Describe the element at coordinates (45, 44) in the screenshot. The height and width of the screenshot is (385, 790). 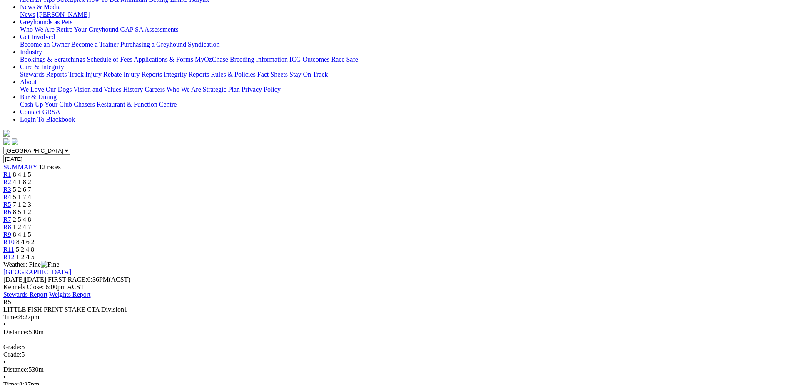
I see `a: Become an Owner` at that location.